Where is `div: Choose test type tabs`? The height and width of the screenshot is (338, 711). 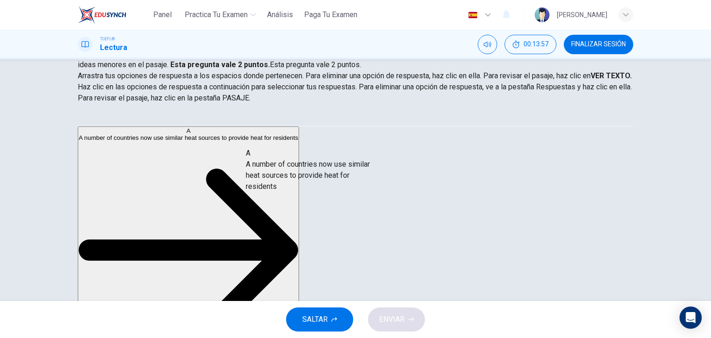
div: Choose test type tabs is located at coordinates (356, 115).